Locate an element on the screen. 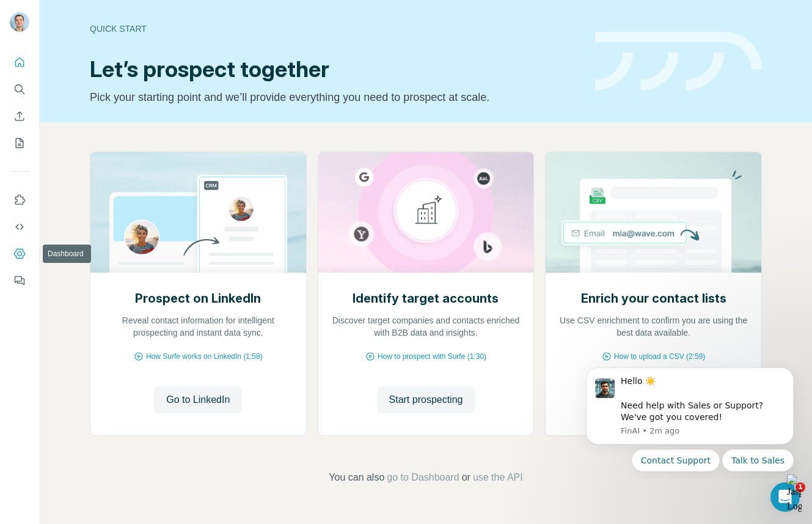 The height and width of the screenshot is (524, 812). p: Pick your starting point and we’ll provide everything you need to prospect at scale. is located at coordinates (335, 97).